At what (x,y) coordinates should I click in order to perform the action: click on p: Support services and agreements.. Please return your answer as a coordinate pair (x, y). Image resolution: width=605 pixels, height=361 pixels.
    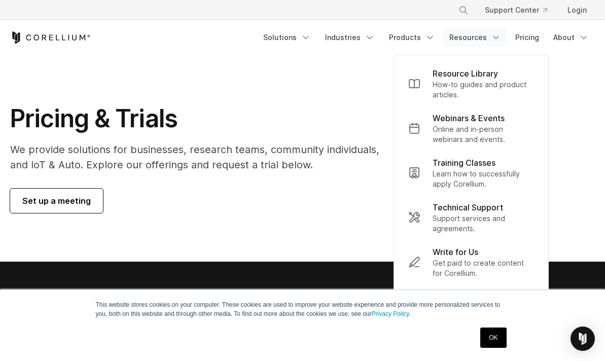
    Looking at the image, I should click on (483, 224).